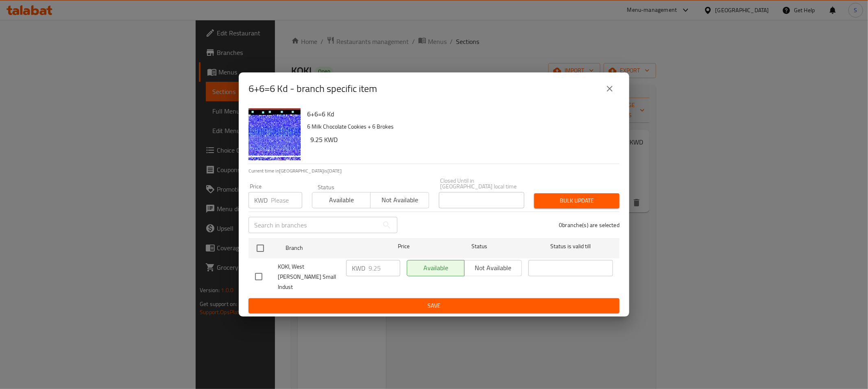 The width and height of the screenshot is (868, 389). What do you see at coordinates (341, 200) in the screenshot?
I see `button: Available` at bounding box center [341, 200].